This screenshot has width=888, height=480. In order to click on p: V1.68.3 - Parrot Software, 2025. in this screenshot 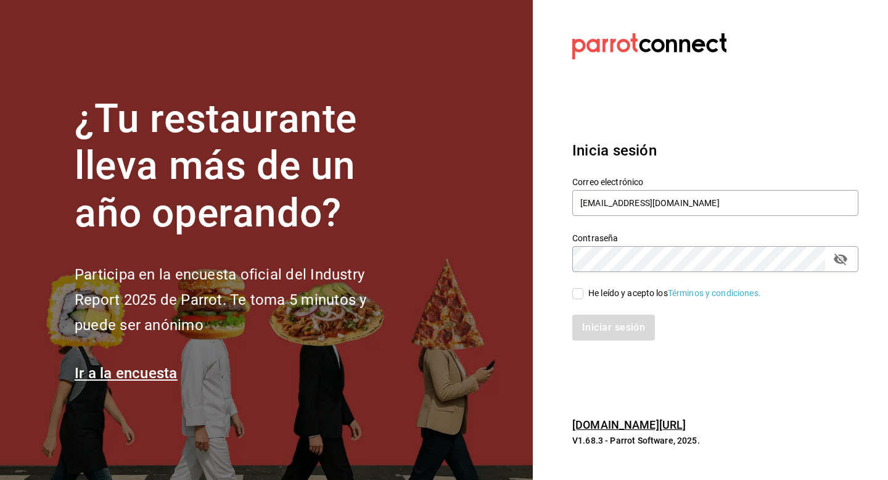, I will do `click(715, 440)`.